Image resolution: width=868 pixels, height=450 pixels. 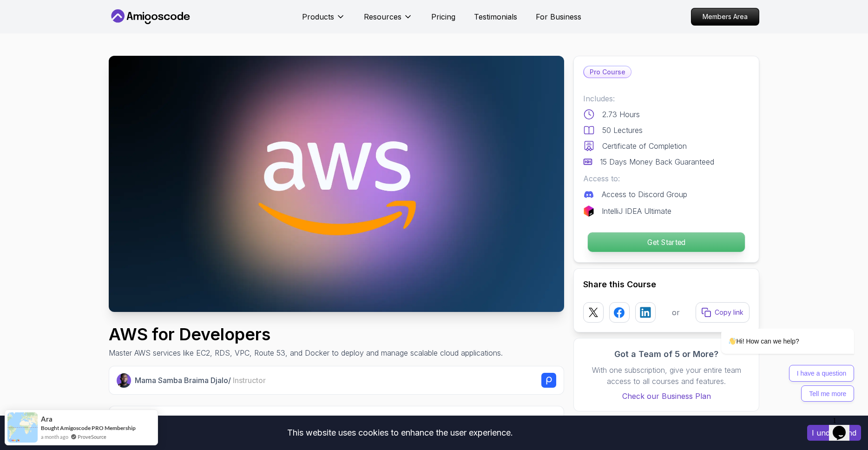 I want to click on p: Includes:, so click(x=666, y=98).